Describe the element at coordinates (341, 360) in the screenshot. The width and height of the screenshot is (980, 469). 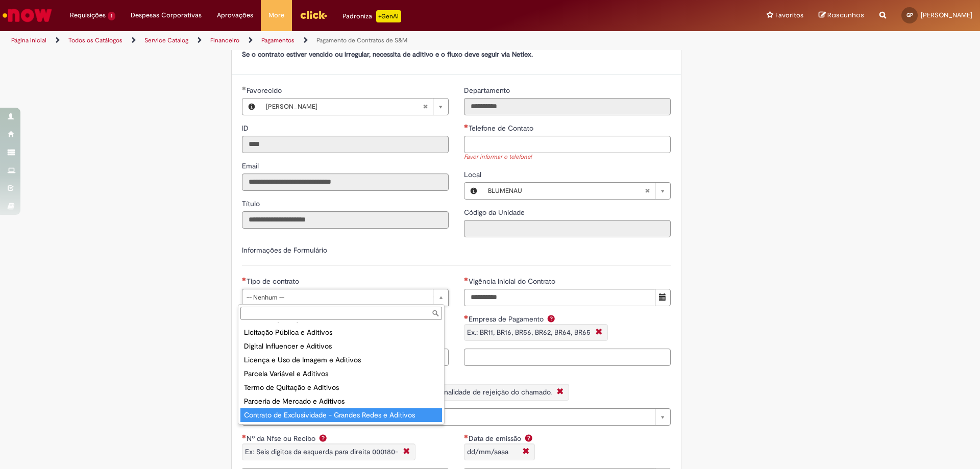
I see `div: Licença e Uso de Imagem e Aditivos` at that location.